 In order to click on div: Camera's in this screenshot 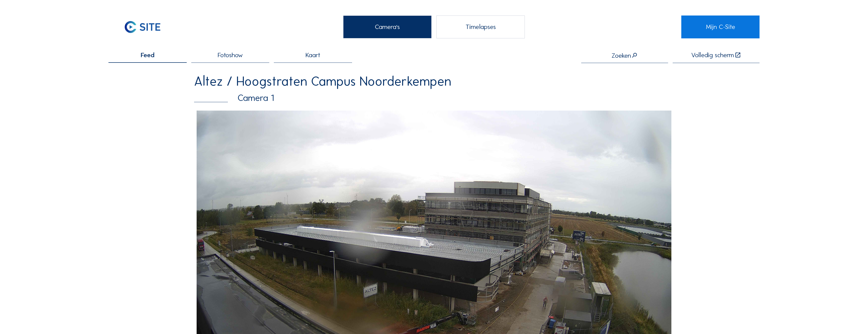, I will do `click(388, 27)`.